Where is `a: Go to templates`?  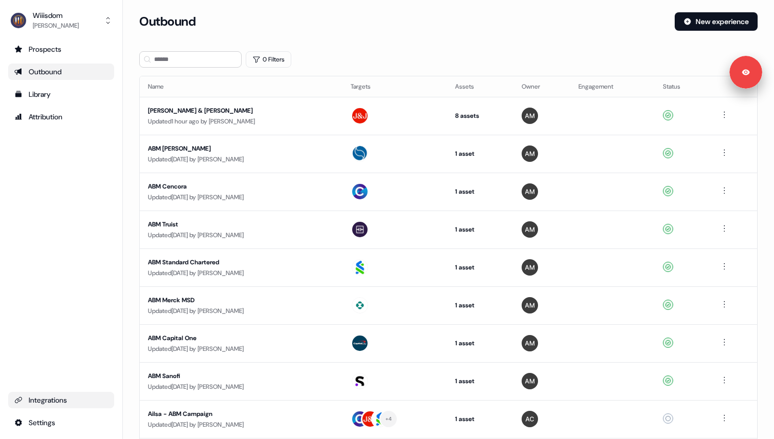 a: Go to templates is located at coordinates (61, 94).